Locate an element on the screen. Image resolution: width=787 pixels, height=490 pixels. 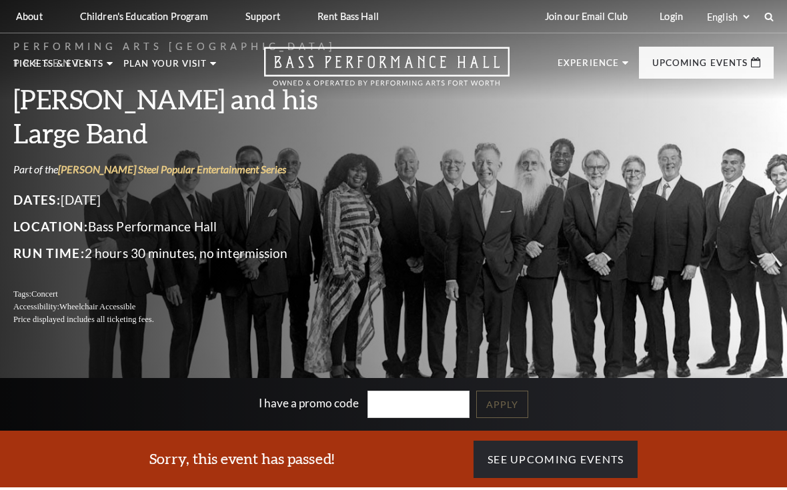
p: Experience is located at coordinates (588, 67).